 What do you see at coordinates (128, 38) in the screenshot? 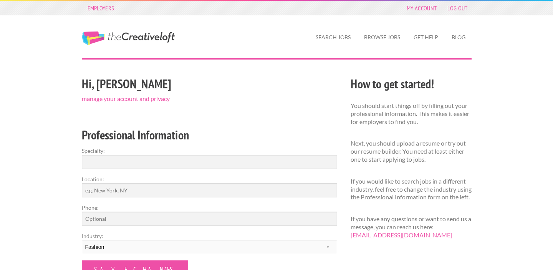
I see `a: The Creative Loft` at bounding box center [128, 38].